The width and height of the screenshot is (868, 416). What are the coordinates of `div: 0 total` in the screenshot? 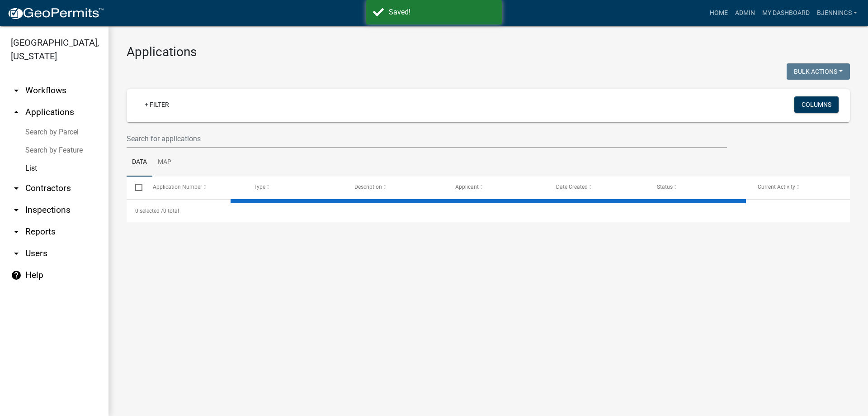 It's located at (489, 211).